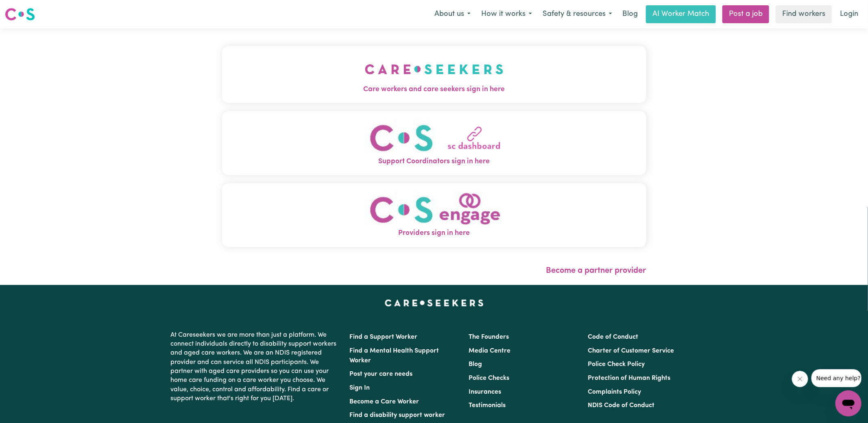 The width and height of the screenshot is (868, 423). Describe the element at coordinates (255, 367) in the screenshot. I see `p: At Careseekers we are more than just a platform. We connect individuals directly to disability su...` at that location.